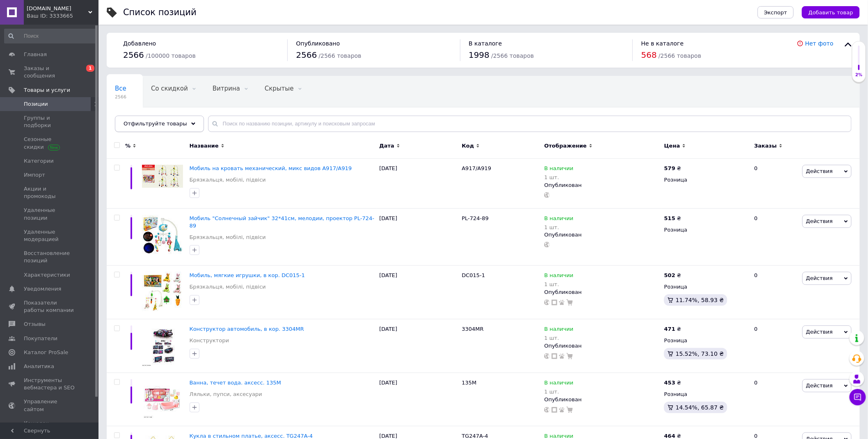  Describe the element at coordinates (670, 275) in the screenshot. I see `b: 502` at that location.